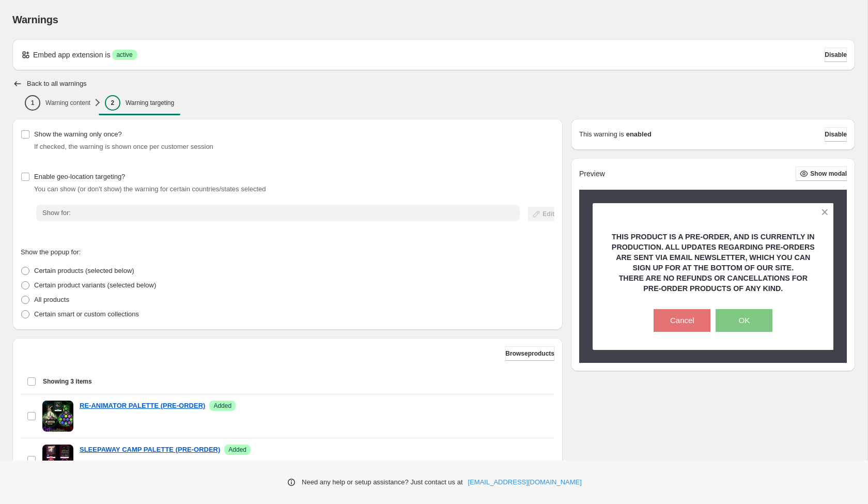  I want to click on span: Browse products, so click(530, 354).